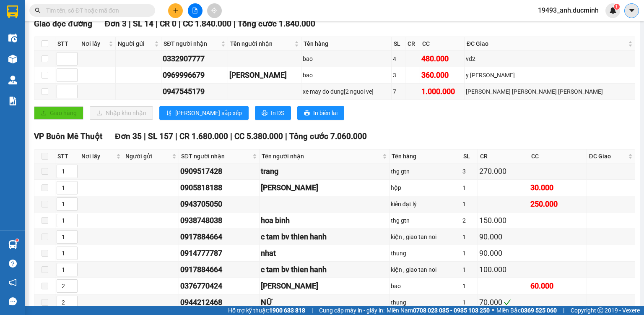 This screenshot has height=315, width=644. What do you see at coordinates (261, 44) in the screenshot?
I see `span: Tên người nhận` at bounding box center [261, 44].